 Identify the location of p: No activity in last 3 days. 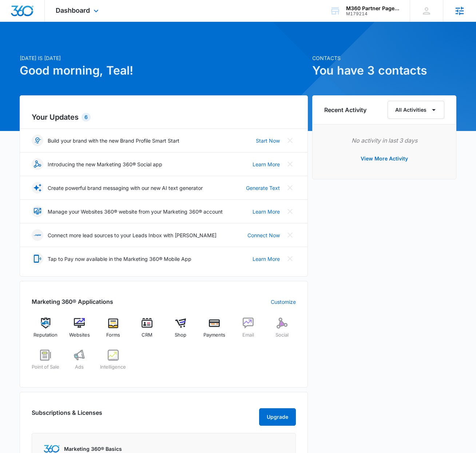
(384, 141).